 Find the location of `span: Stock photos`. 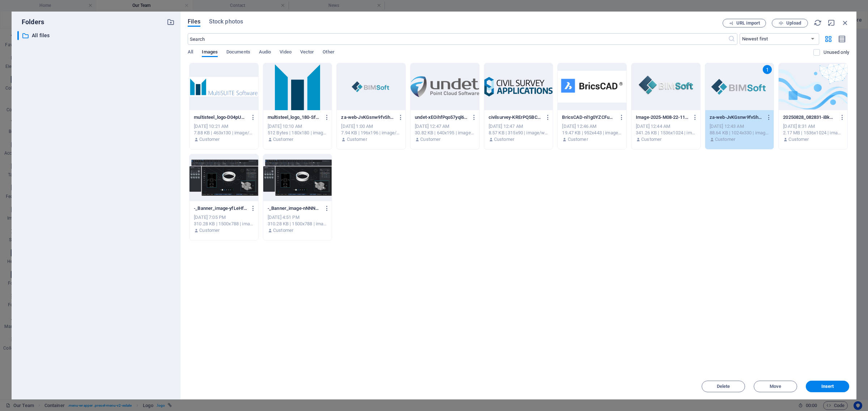

span: Stock photos is located at coordinates (226, 21).